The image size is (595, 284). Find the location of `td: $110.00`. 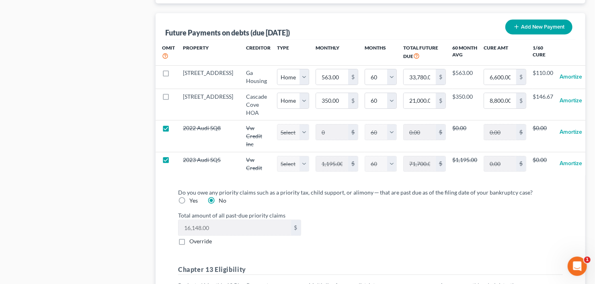

td: $110.00 is located at coordinates (543, 77).